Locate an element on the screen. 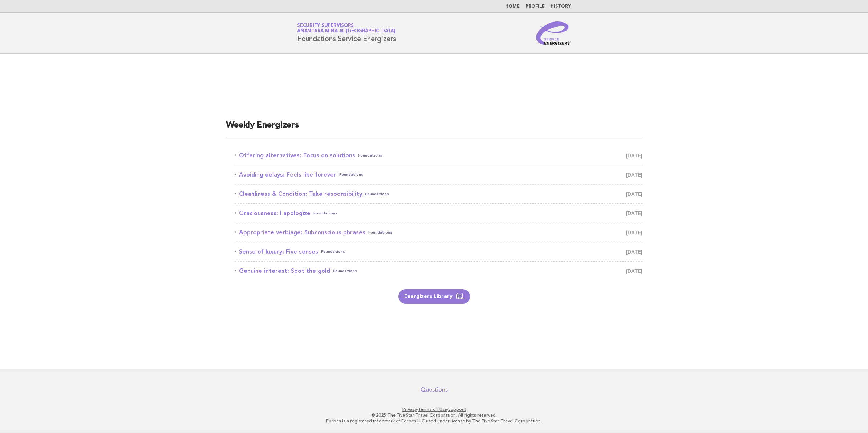 The width and height of the screenshot is (868, 433). a: Home is located at coordinates (512, 6).